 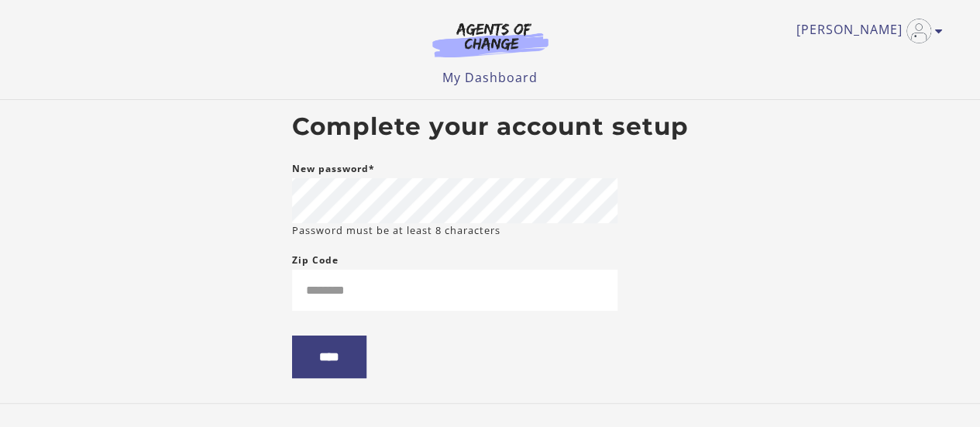 What do you see at coordinates (490, 39) in the screenshot?
I see `img: Agents of Change Logo` at bounding box center [490, 39].